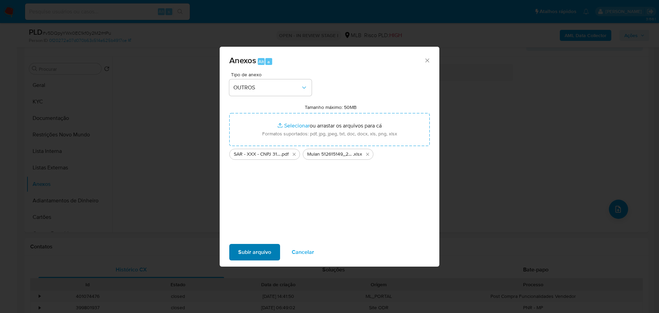  Describe the element at coordinates (270, 87) in the screenshot. I see `button: OUTROS` at that location.